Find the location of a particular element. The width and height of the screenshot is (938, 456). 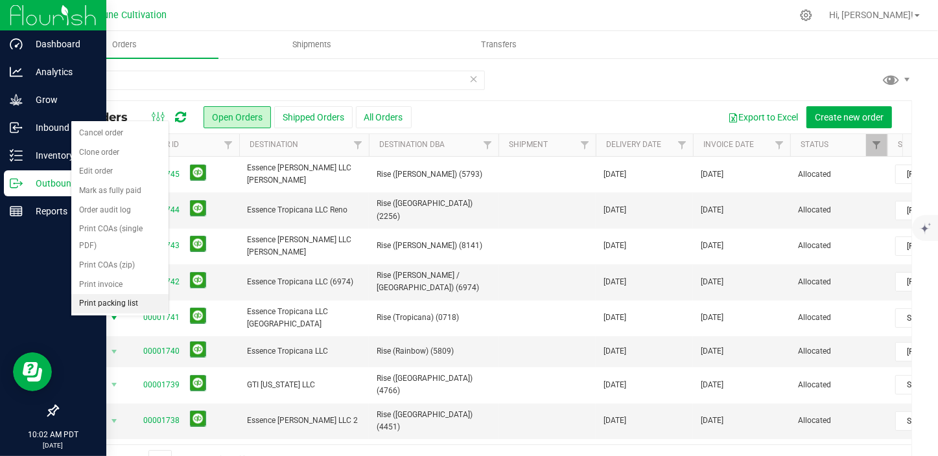

p: Inventory is located at coordinates (62, 156).